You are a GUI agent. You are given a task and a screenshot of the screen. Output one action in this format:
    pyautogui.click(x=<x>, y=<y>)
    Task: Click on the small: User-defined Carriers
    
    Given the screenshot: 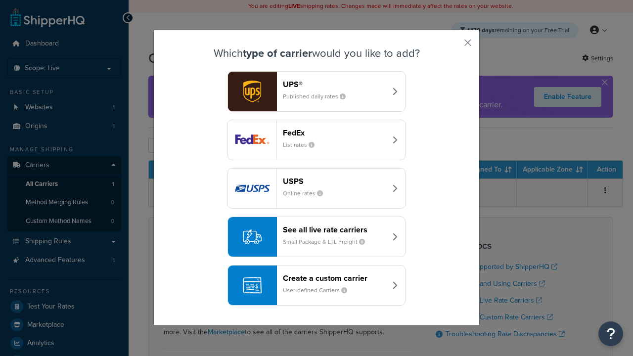 What is the action you would take?
    pyautogui.click(x=319, y=291)
    